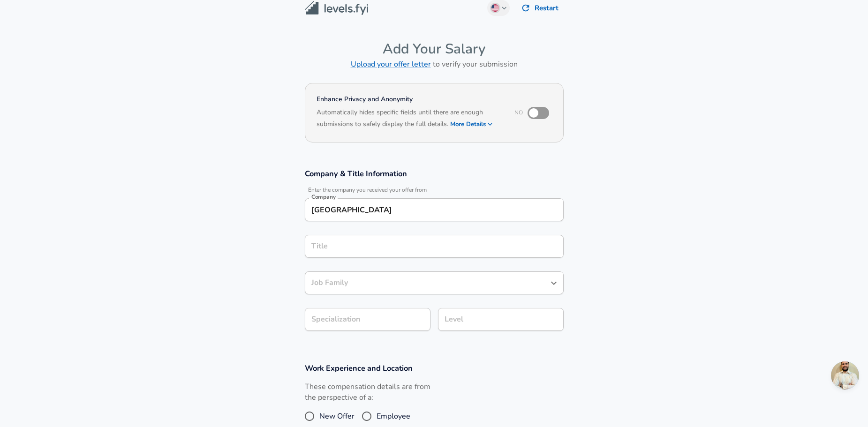  What do you see at coordinates (368, 392) in the screenshot?
I see `label: These compensation details are from the perspective of a:` at bounding box center [368, 392].